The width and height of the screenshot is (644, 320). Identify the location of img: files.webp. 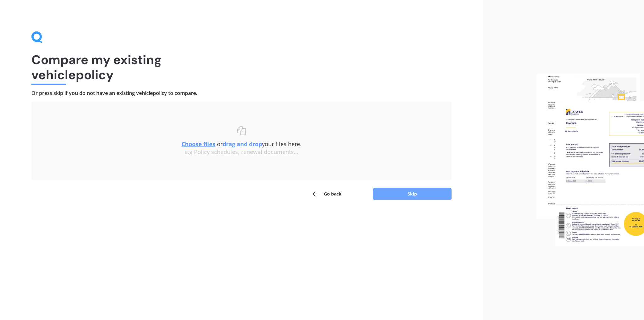
(590, 160).